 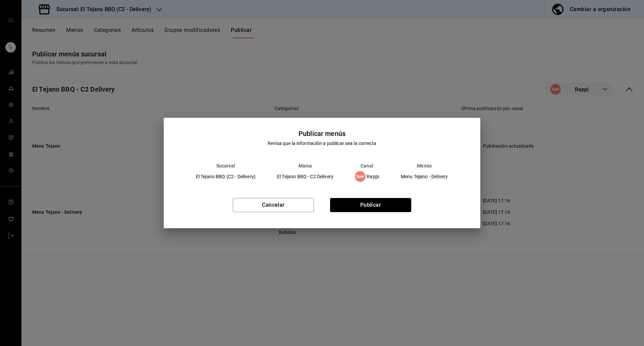 I want to click on span: Menu Tejano - Delivery, so click(x=424, y=176).